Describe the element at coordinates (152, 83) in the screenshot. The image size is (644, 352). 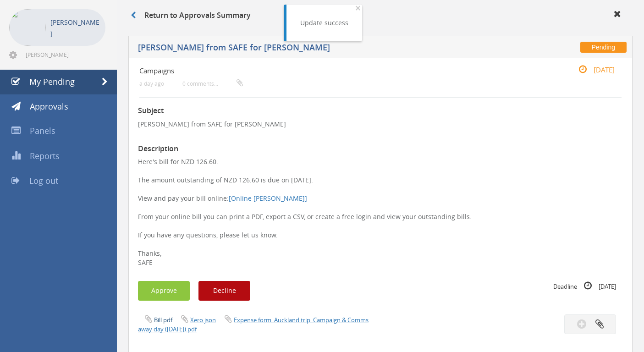
I see `small: a day ago` at that location.